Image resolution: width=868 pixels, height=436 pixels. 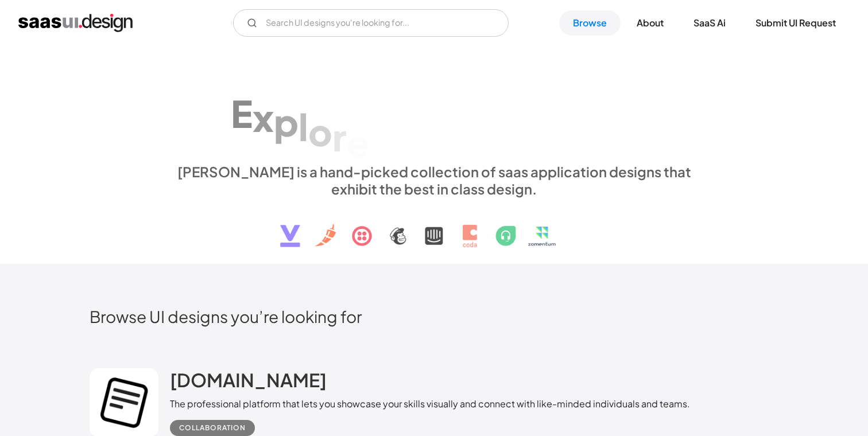 I want to click on div: o, so click(x=321, y=131).